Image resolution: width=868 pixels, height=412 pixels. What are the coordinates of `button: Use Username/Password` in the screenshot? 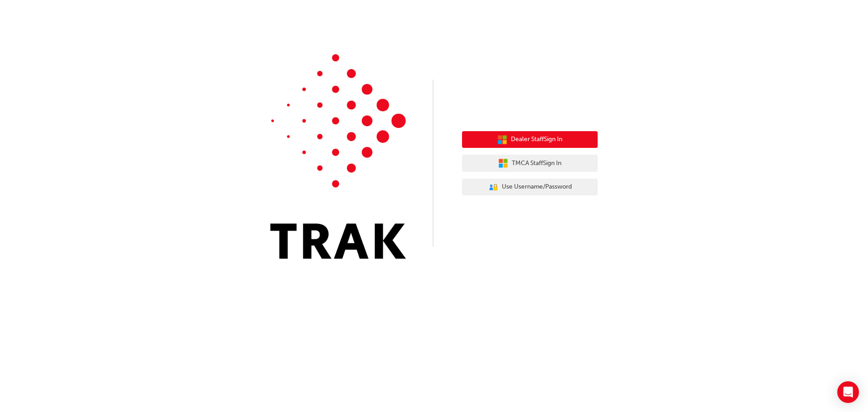 It's located at (530, 187).